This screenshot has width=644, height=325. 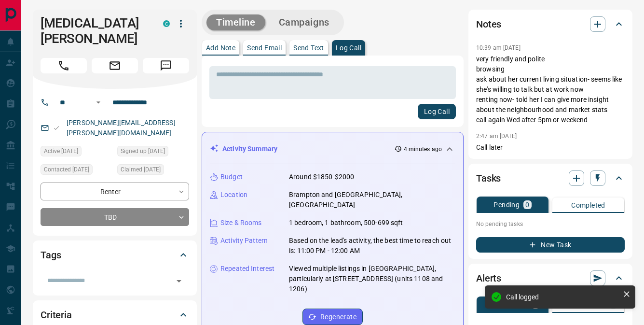 I want to click on p: Location, so click(x=234, y=195).